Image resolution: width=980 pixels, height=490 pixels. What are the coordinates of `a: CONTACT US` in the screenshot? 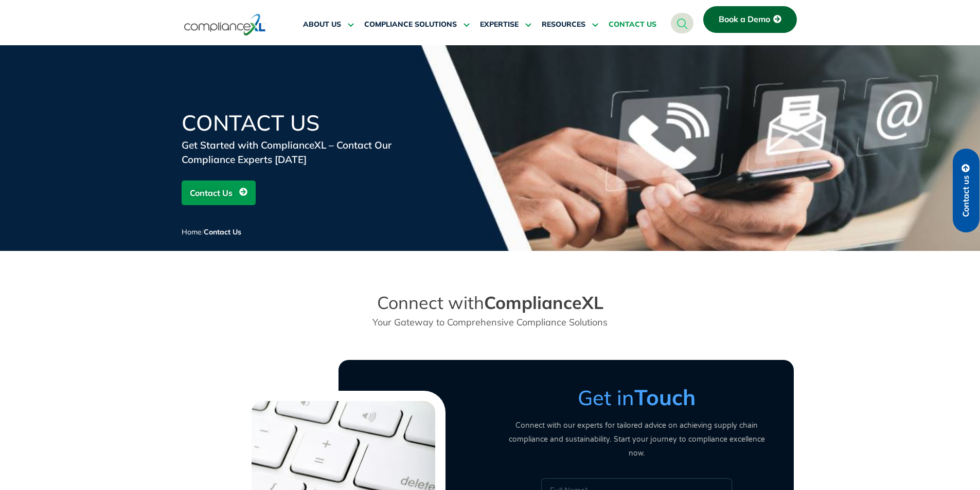 It's located at (632, 25).